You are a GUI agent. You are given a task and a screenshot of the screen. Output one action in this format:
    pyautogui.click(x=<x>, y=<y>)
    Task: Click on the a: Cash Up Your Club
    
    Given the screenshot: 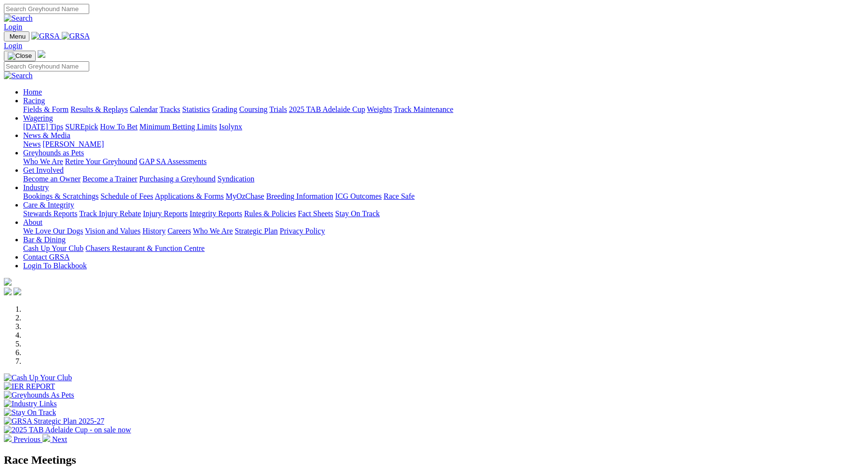 What is the action you would take?
    pyautogui.click(x=53, y=248)
    